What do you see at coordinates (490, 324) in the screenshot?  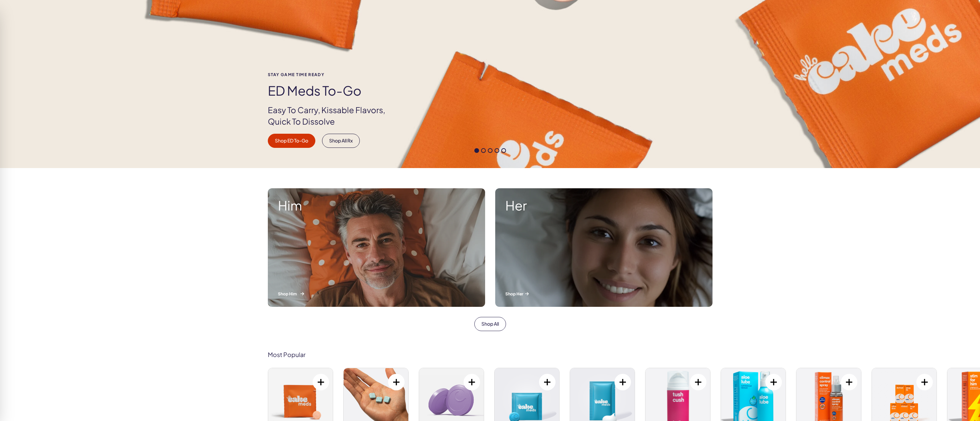 I see `a: Shop All` at bounding box center [490, 324].